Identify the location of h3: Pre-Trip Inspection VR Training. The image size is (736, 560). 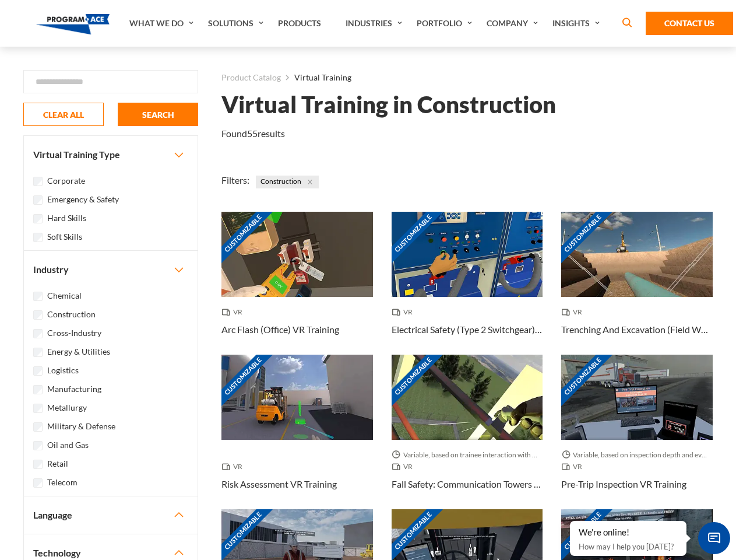
(624, 484).